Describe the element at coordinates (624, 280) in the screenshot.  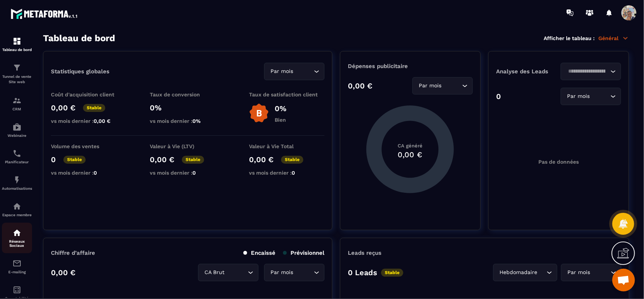
I see `div: Ouvrir le chat` at that location.